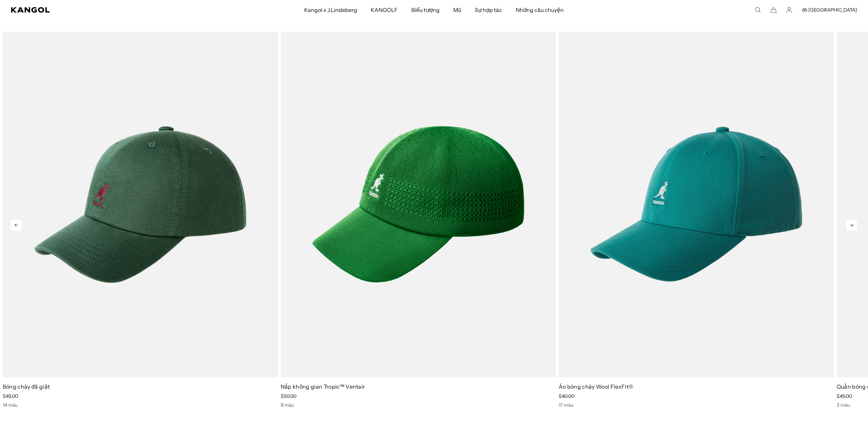 Image resolution: width=868 pixels, height=448 pixels. Describe the element at coordinates (107, 10) in the screenshot. I see `a: Kangol` at that location.